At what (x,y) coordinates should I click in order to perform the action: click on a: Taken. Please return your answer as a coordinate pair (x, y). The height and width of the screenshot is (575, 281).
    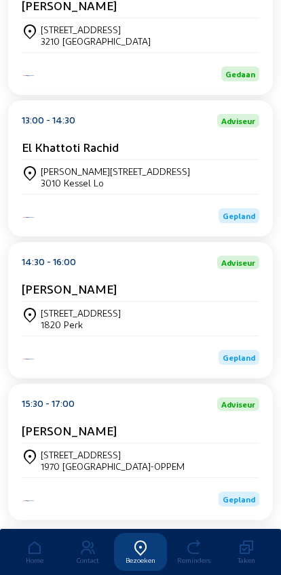
    Looking at the image, I should click on (246, 552).